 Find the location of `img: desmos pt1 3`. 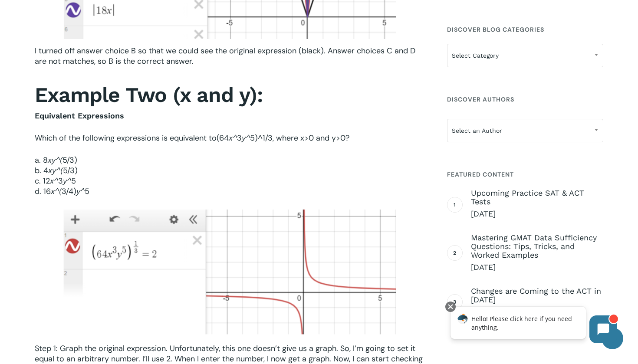

img: desmos pt1 3 is located at coordinates (230, 272).